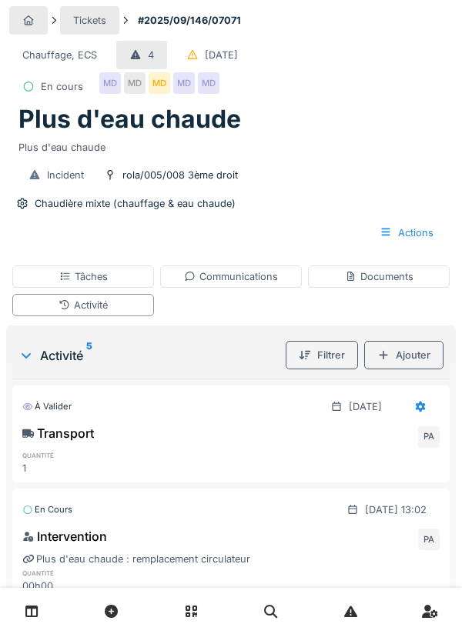  Describe the element at coordinates (135, 203) in the screenshot. I see `div: Chaudière mixte (chauffage & eau chaude)` at that location.